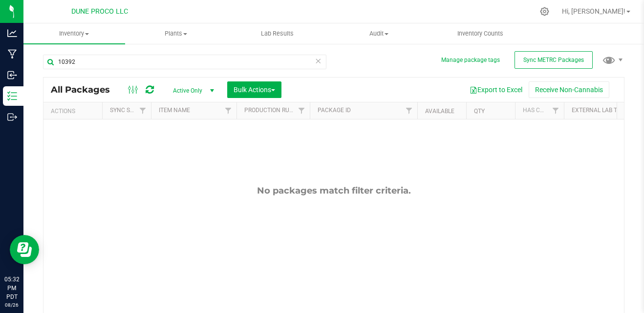  I want to click on span: Clear, so click(318, 61).